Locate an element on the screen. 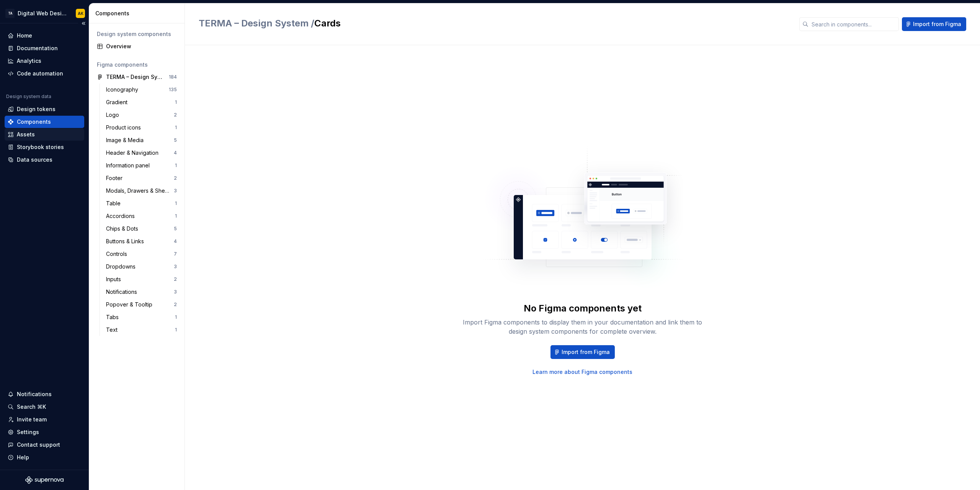  div: Tabs is located at coordinates (114, 317).